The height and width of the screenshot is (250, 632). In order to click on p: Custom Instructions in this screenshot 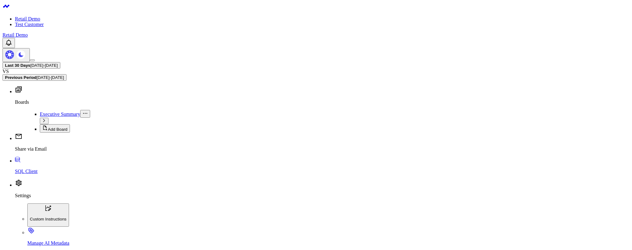, I will do `click(48, 219)`.